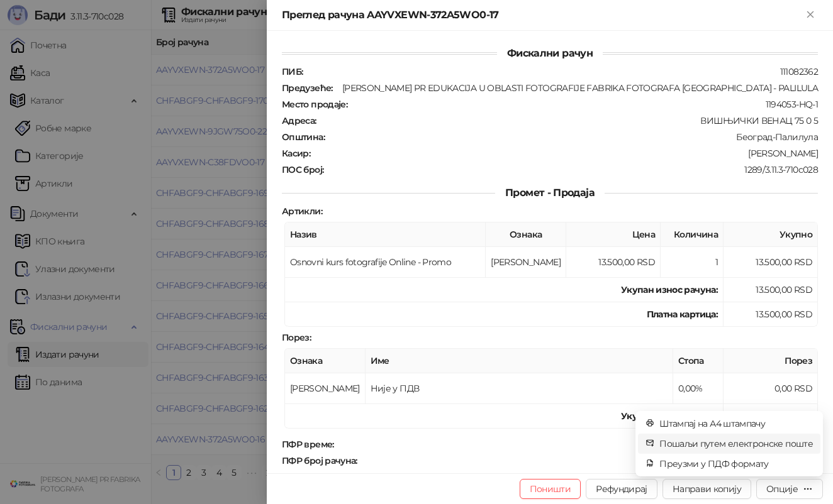  Describe the element at coordinates (519, 361) in the screenshot. I see `th: Име` at that location.